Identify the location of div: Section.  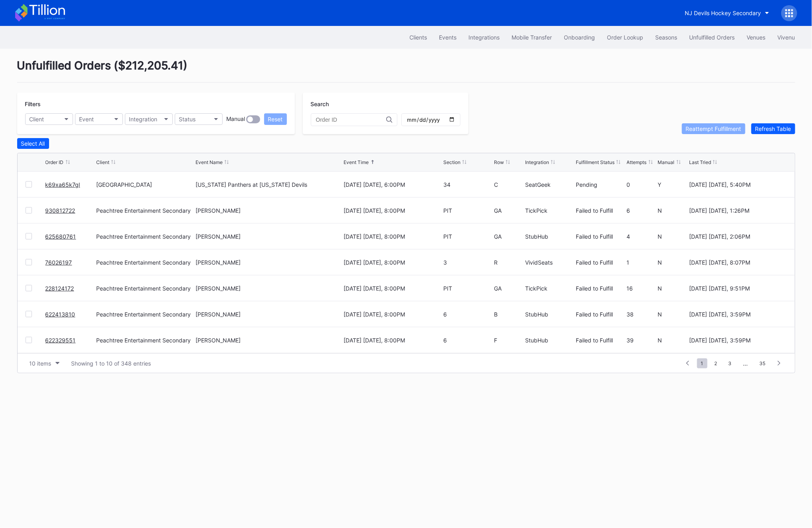
(451, 162).